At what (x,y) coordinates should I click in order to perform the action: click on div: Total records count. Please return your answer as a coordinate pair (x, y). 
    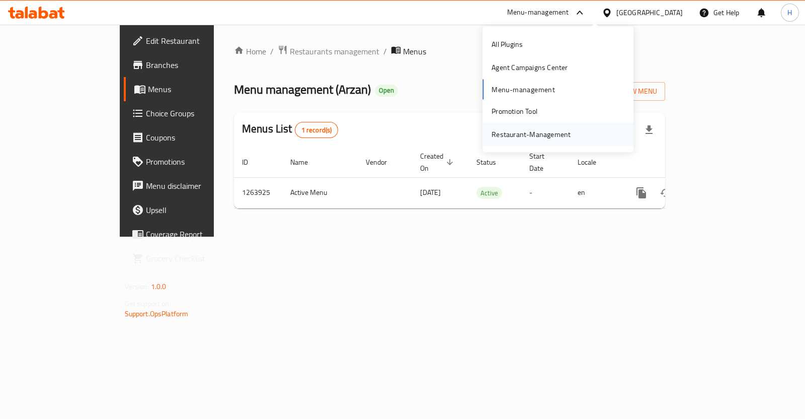
    Looking at the image, I should click on (317, 130).